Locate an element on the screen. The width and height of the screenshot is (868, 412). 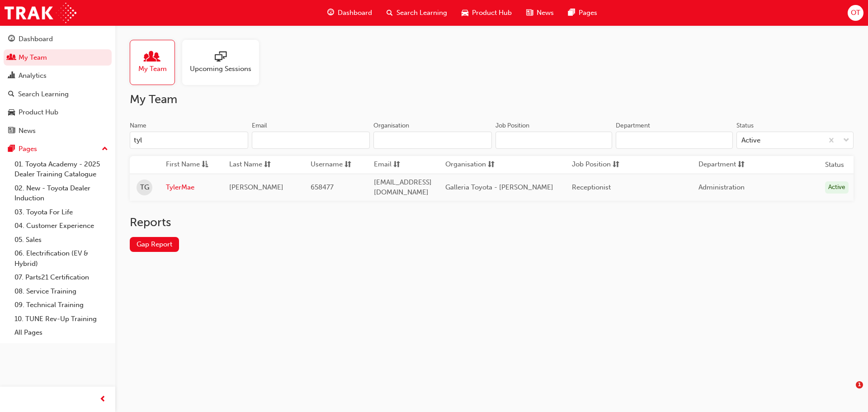
span: Job Position is located at coordinates (591, 165).